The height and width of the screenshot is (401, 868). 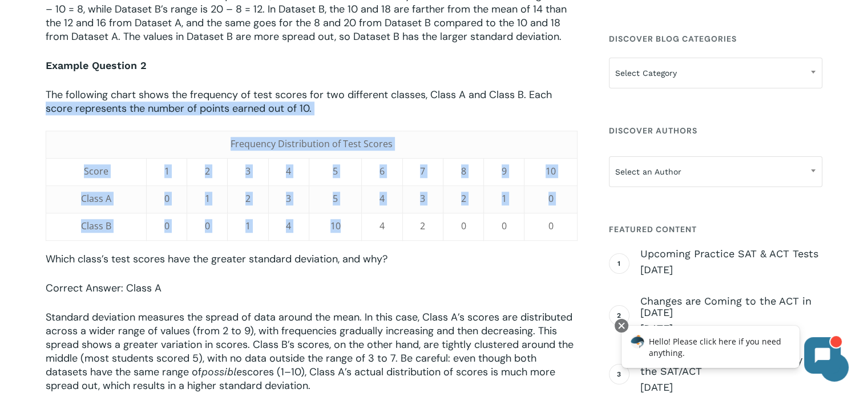 I want to click on span: Class B, so click(x=96, y=226).